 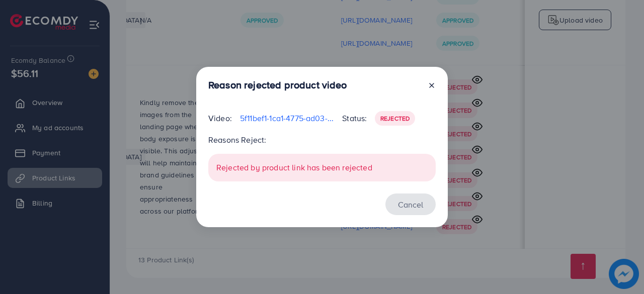 I want to click on p: Reasons Reject:, so click(x=322, y=140).